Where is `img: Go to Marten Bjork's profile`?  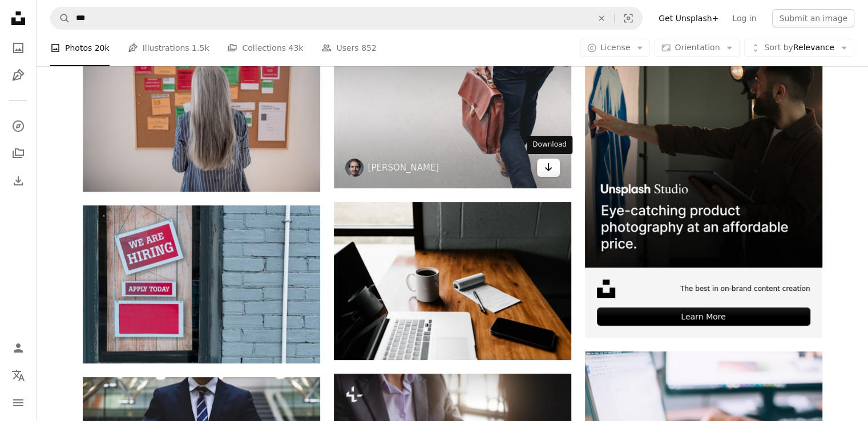 img: Go to Marten Bjork's profile is located at coordinates (355, 168).